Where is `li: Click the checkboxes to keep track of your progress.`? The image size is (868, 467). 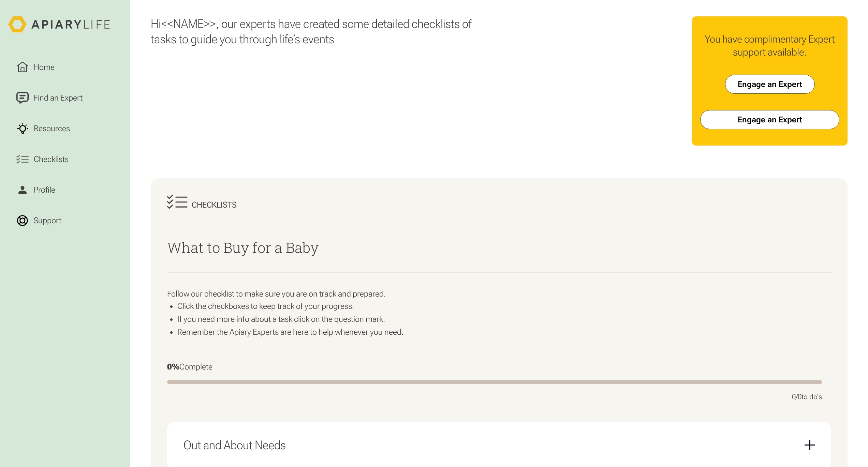
li: Click the checkboxes to keep track of your progress. is located at coordinates (504, 306).